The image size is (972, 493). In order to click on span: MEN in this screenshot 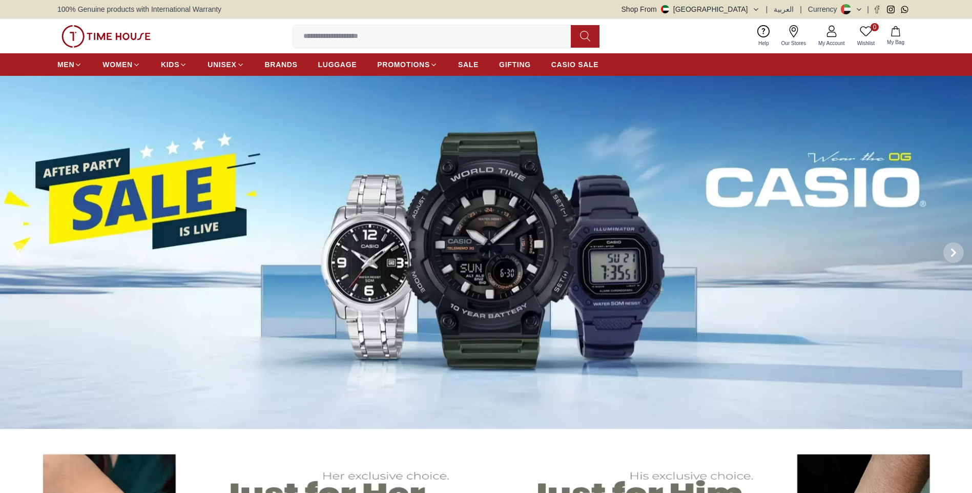, I will do `click(66, 65)`.